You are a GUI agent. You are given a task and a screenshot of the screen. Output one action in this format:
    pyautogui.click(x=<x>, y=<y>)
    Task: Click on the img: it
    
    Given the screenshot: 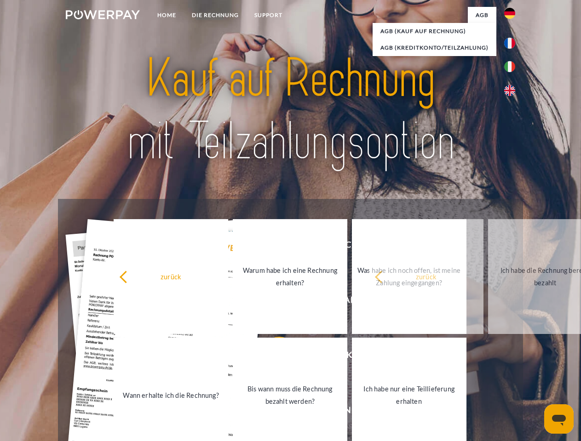 What is the action you would take?
    pyautogui.click(x=509, y=67)
    